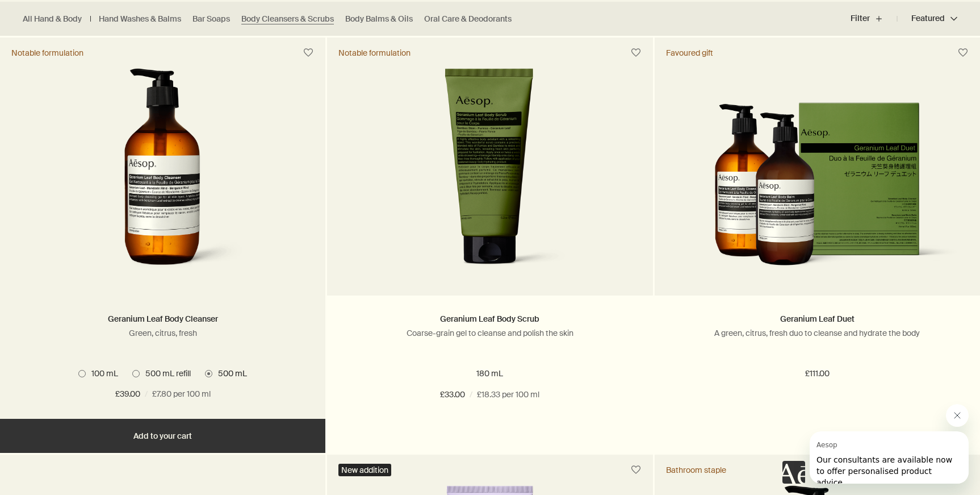  Describe the element at coordinates (876, 444) in the screenshot. I see `div: Aesop says "Our consultants are available now to offer personalised product advice.". Open messag...` at that location.